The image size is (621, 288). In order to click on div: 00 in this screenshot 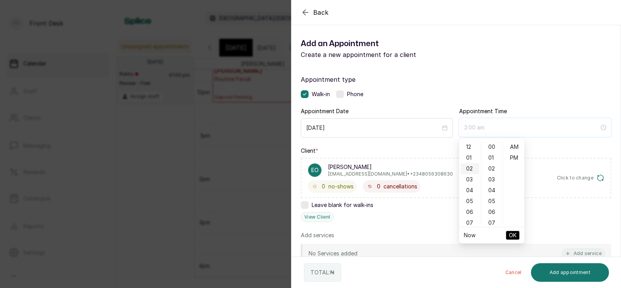, I will do `click(492, 147)`.